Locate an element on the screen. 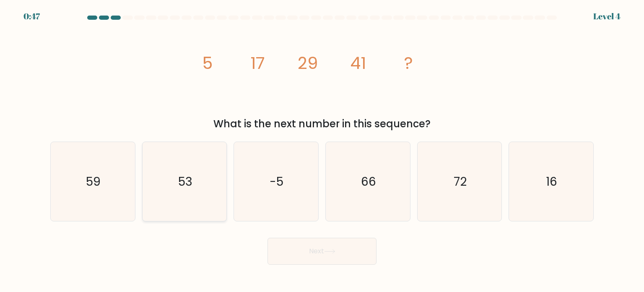  text: 53 is located at coordinates (185, 181).